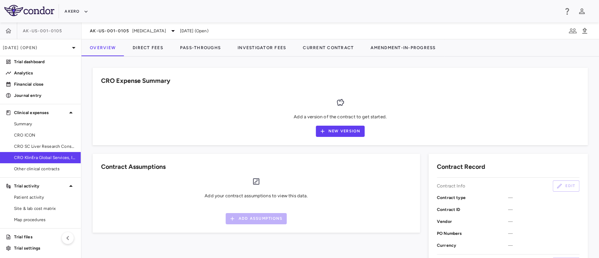 This screenshot has height=258, width=599. I want to click on h6: Contract Assumptions, so click(133, 167).